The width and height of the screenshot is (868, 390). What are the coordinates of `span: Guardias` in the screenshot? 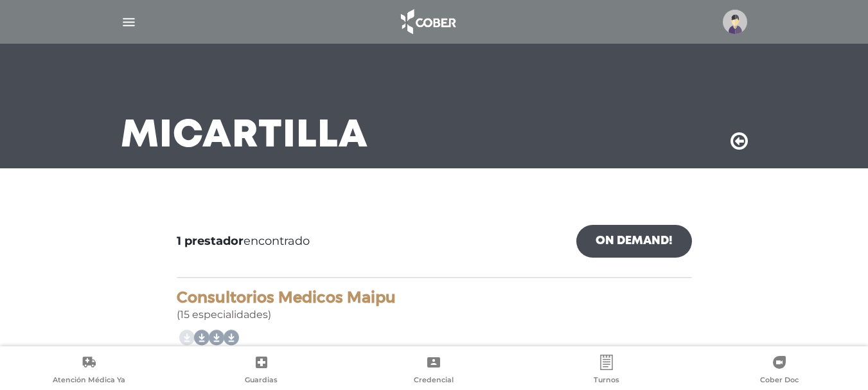 It's located at (261, 381).